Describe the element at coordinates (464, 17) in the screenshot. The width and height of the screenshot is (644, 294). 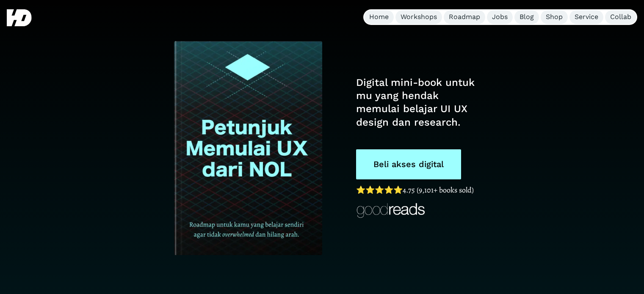
I see `div: Roadmap` at that location.